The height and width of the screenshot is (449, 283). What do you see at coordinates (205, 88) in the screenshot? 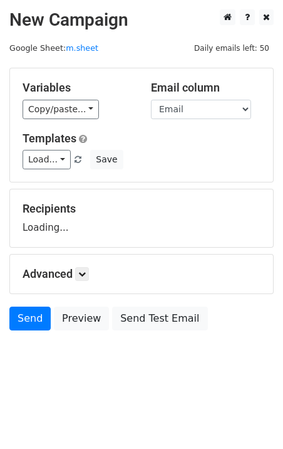
I see `h5: Email column` at bounding box center [205, 88].